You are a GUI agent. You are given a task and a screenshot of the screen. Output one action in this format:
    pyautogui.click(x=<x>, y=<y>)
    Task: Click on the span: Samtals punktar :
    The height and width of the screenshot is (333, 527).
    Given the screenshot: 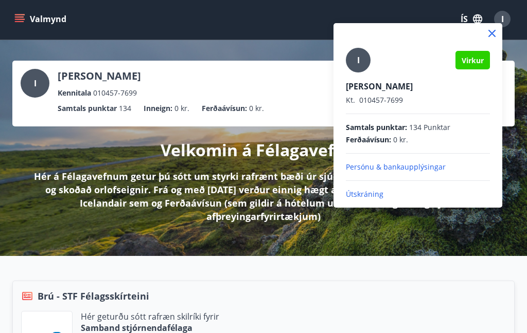 What is the action you would take?
    pyautogui.click(x=376, y=128)
    